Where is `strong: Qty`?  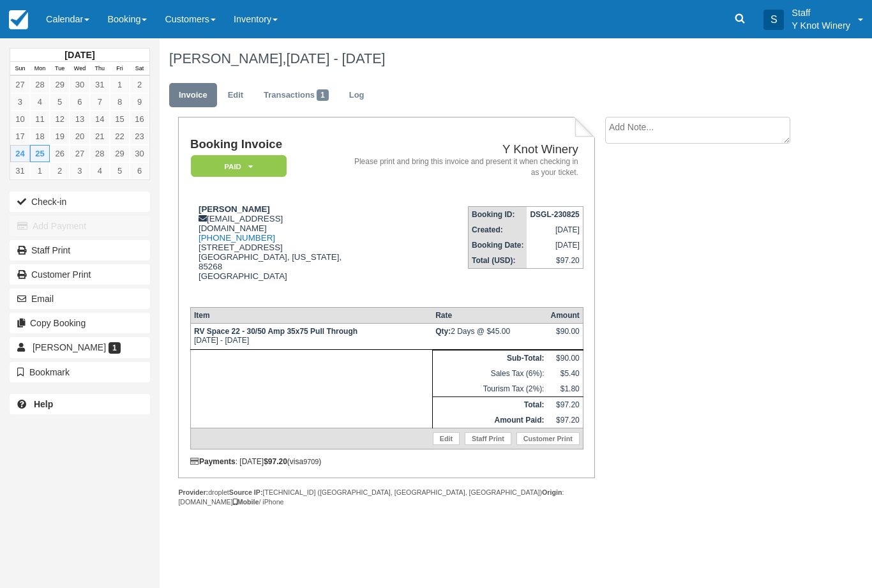
strong: Qty is located at coordinates (443, 331).